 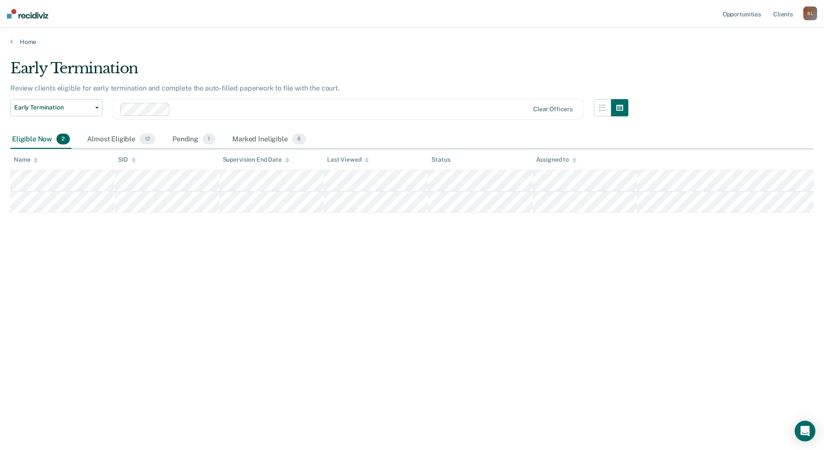 I want to click on span: Early Termination, so click(x=53, y=107).